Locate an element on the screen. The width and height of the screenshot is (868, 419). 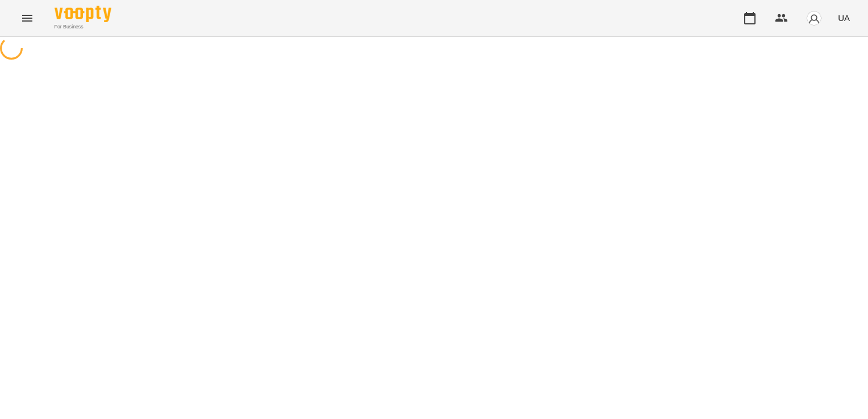
span: For Business is located at coordinates (83, 26).